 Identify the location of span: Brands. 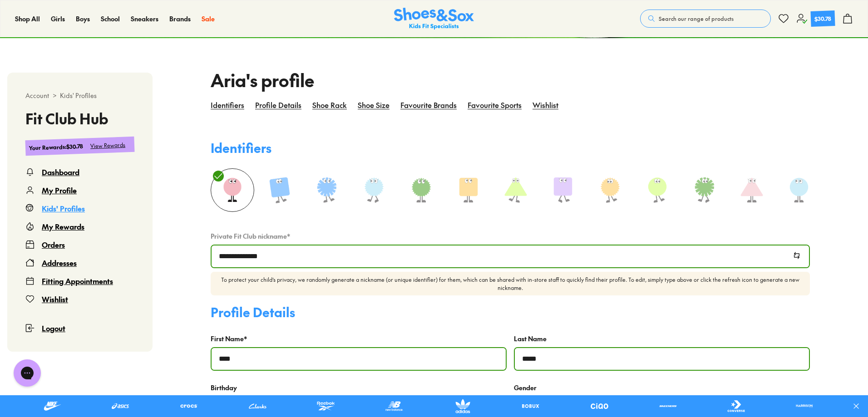
(180, 19).